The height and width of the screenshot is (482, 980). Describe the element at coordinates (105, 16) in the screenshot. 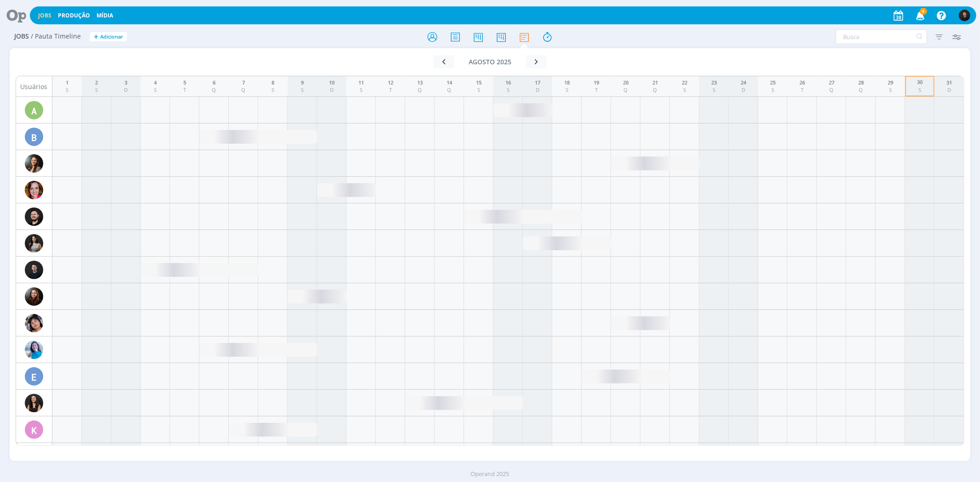

I see `button: Mídia` at that location.